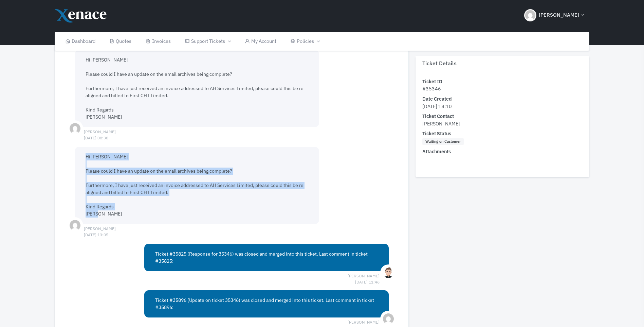  I want to click on dt: Ticket Contact, so click(502, 116).